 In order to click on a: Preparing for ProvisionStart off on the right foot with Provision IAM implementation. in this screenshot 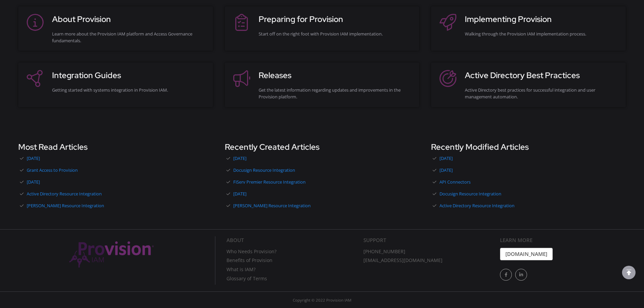, I will do `click(322, 28)`.